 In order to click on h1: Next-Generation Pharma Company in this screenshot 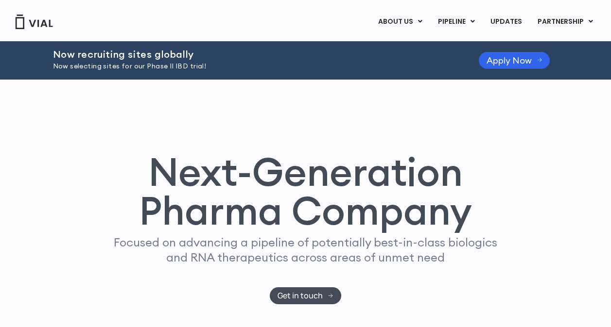, I will do `click(306, 191)`.